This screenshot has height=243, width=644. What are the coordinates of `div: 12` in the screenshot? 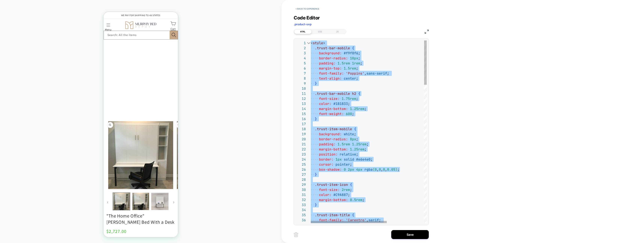 It's located at (300, 98).